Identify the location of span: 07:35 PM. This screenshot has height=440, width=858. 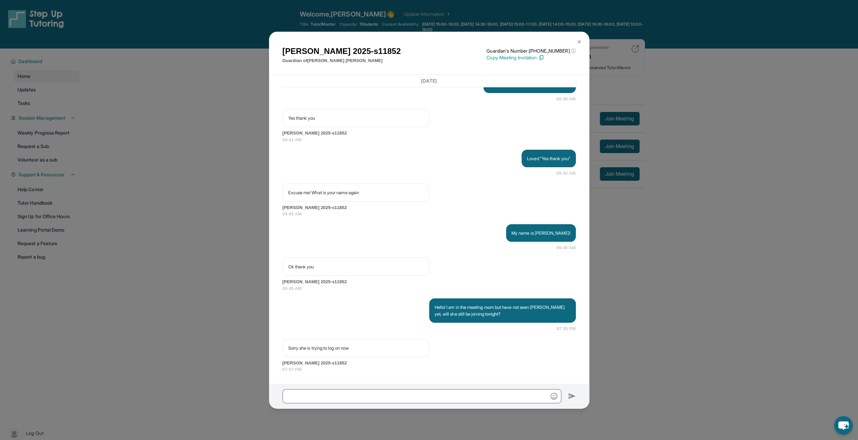
(566, 329).